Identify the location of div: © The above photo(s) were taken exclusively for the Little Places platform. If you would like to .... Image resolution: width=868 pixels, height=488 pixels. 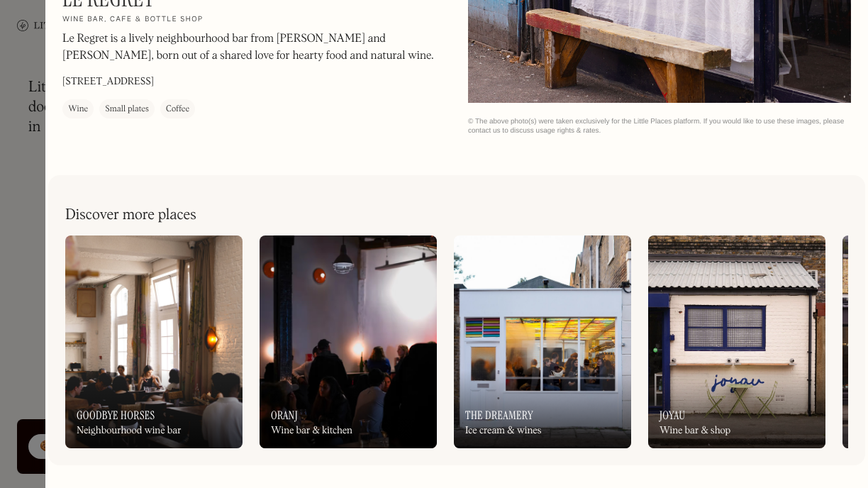
(660, 126).